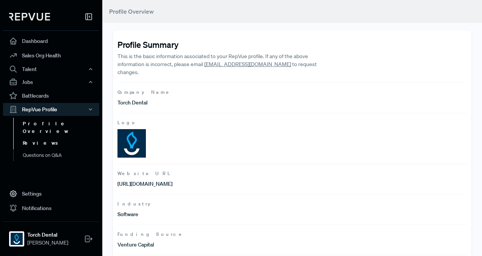  I want to click on a: Settings, so click(51, 193).